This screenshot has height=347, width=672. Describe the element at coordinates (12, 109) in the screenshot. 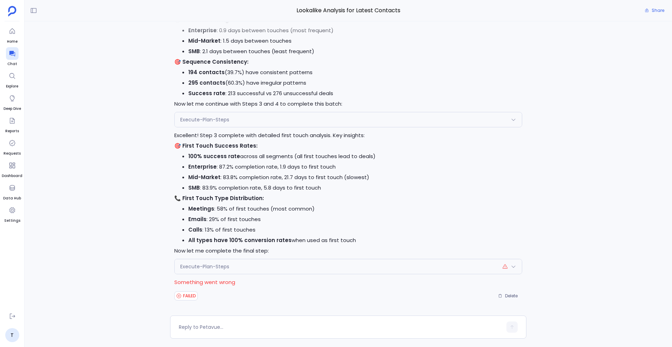

I see `span: Deep Dive` at that location.